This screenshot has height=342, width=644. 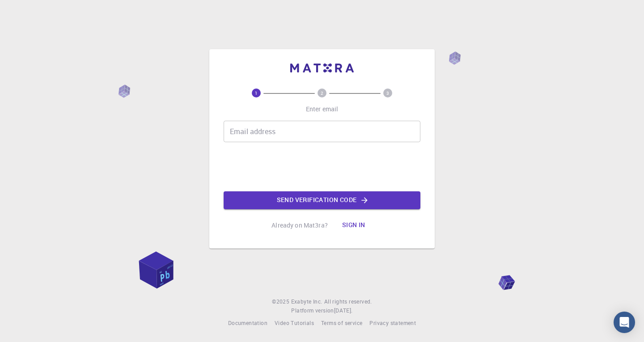 I want to click on a: Privacy statement, so click(x=393, y=324).